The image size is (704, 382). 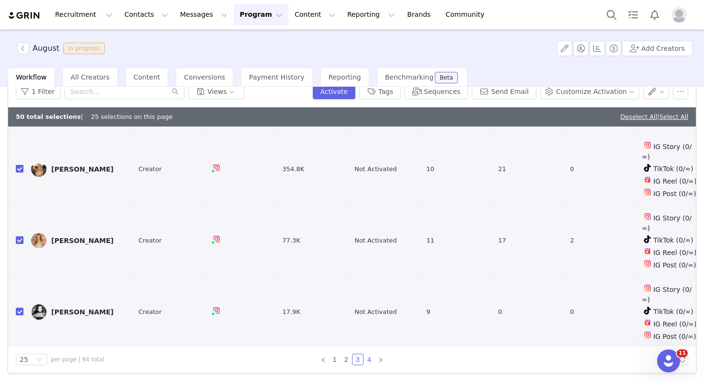 I want to click on input: Search..., so click(x=125, y=91).